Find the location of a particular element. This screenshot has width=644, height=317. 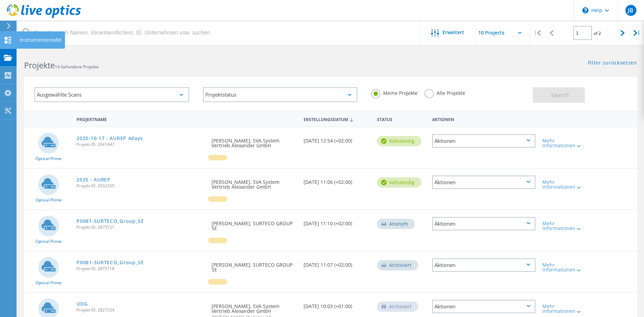

a: UDG is located at coordinates (82, 304).